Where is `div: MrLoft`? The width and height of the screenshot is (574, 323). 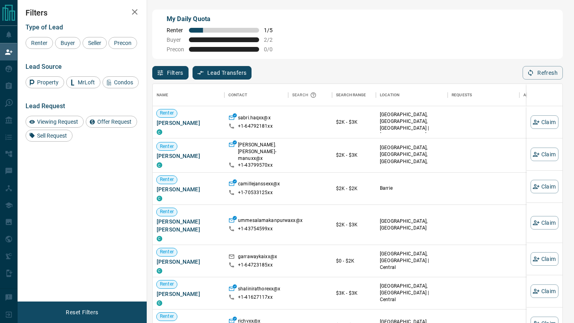 div: MrLoft is located at coordinates (83, 82).